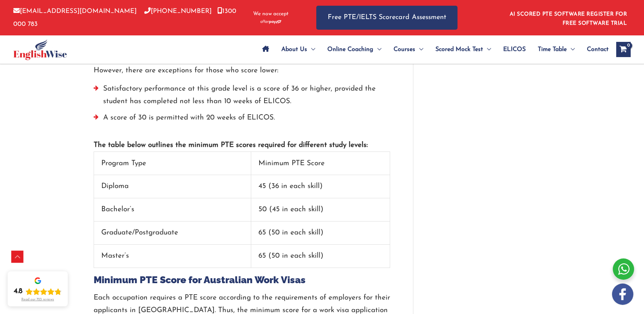 This screenshot has height=314, width=644. What do you see at coordinates (38, 299) in the screenshot?
I see `div: Read our 723 reviews` at bounding box center [38, 299].